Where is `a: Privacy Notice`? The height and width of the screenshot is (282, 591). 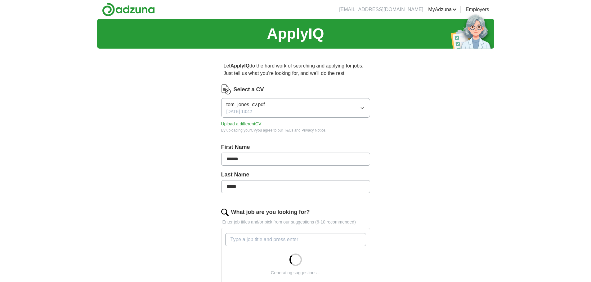 a: Privacy Notice is located at coordinates (313, 131).